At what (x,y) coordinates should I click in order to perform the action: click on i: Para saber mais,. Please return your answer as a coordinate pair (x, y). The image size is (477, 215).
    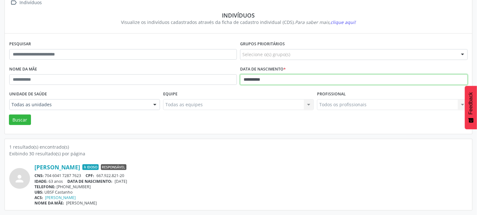
    Looking at the image, I should click on (326, 22).